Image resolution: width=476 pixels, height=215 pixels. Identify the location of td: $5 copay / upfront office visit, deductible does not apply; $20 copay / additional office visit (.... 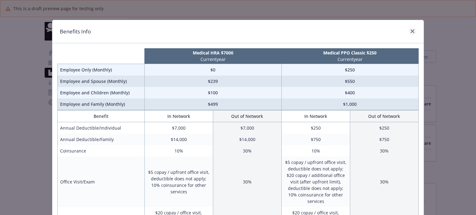
(315, 182).